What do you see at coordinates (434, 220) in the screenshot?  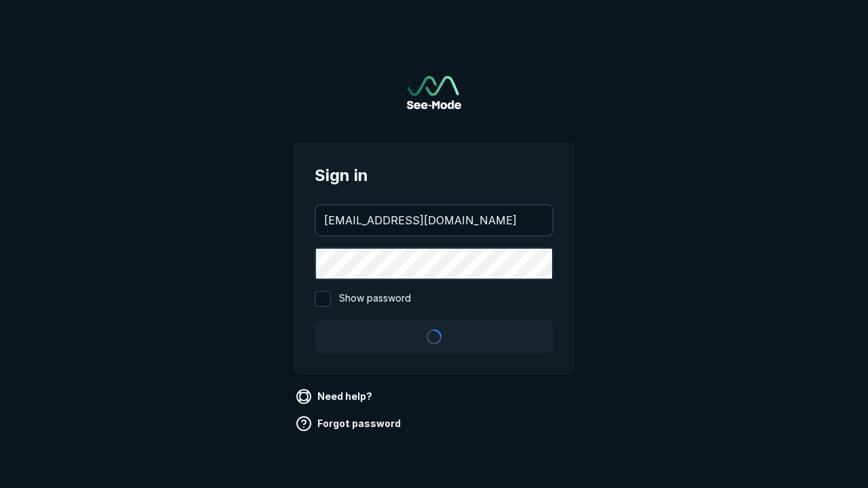 I see `input: your@email.com` at bounding box center [434, 220].